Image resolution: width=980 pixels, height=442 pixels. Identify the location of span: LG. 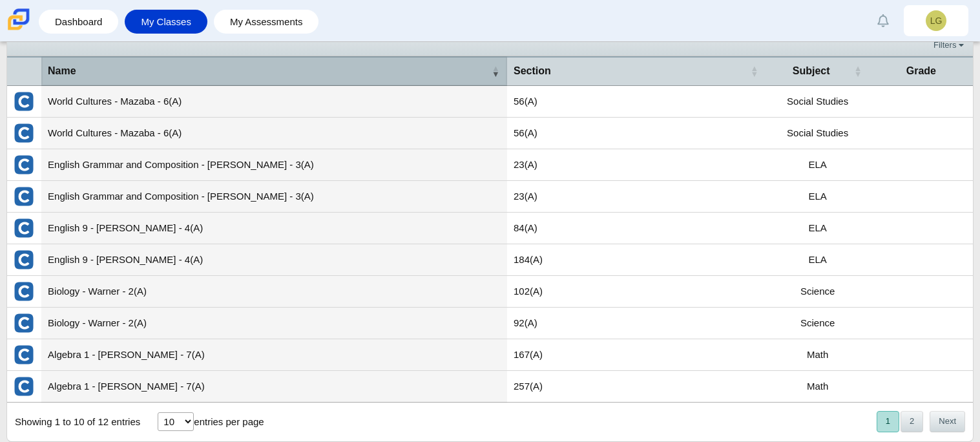
(936, 21).